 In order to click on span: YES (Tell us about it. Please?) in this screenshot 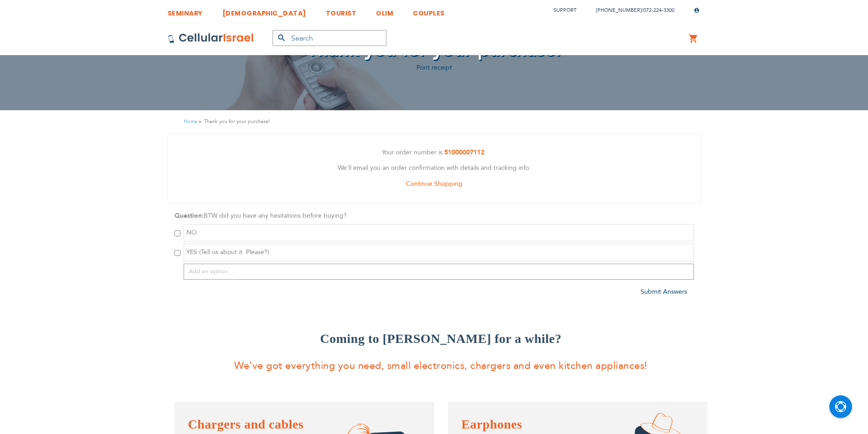, I will do `click(228, 252)`.